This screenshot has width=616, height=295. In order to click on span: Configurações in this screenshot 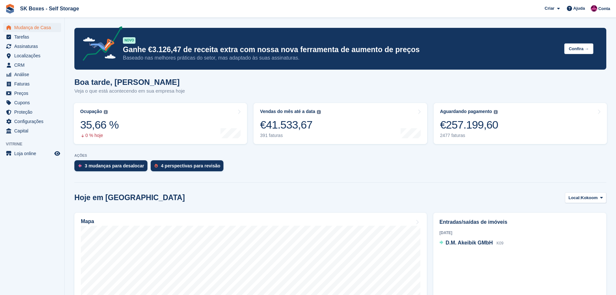, I will do `click(34, 121)`.